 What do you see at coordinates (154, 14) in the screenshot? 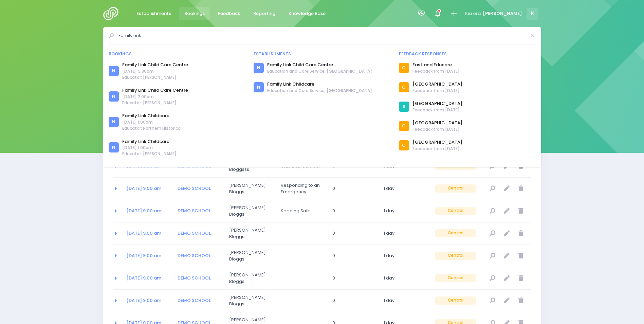
I see `span: Establishments` at bounding box center [154, 14].